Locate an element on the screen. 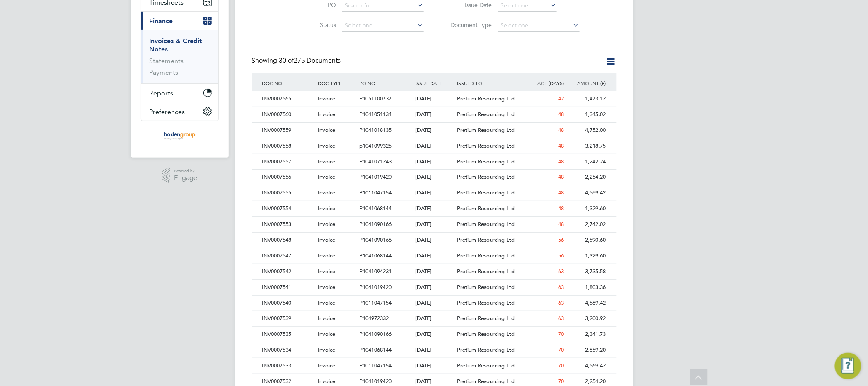 This screenshot has height=386, width=868. div: INV0007533 is located at coordinates (288, 366).